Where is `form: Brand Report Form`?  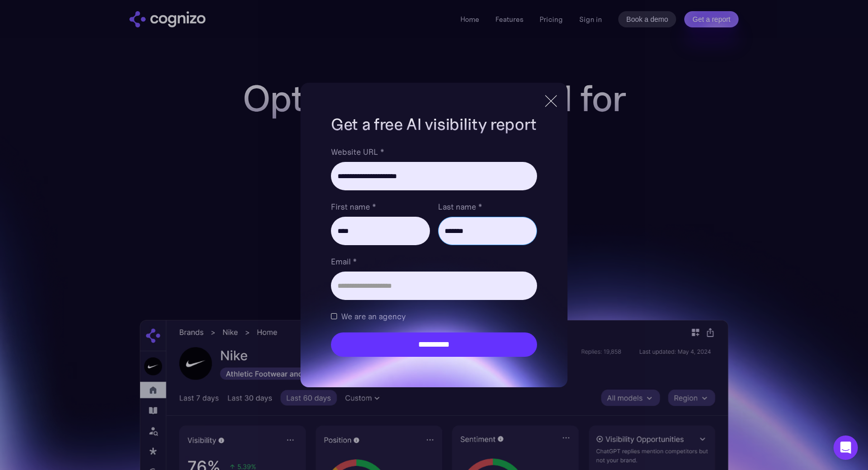
form: Brand Report Form is located at coordinates (434, 251).